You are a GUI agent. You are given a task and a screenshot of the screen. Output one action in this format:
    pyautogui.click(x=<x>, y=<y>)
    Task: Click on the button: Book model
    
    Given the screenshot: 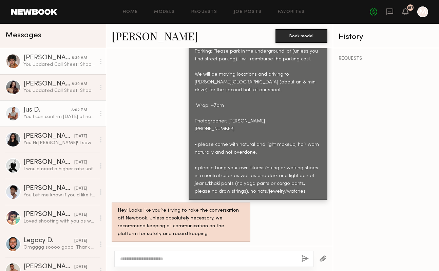 What is the action you would take?
    pyautogui.click(x=301, y=36)
    